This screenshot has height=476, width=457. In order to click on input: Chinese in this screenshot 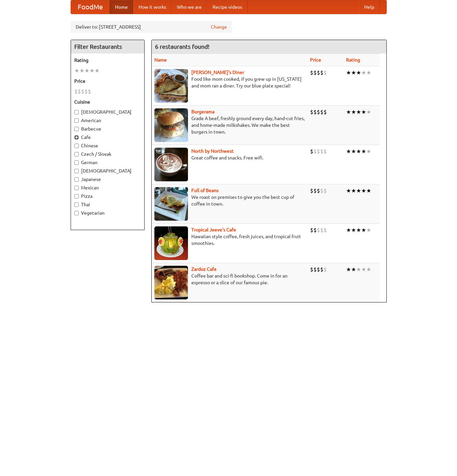, I will do `click(77, 146)`.